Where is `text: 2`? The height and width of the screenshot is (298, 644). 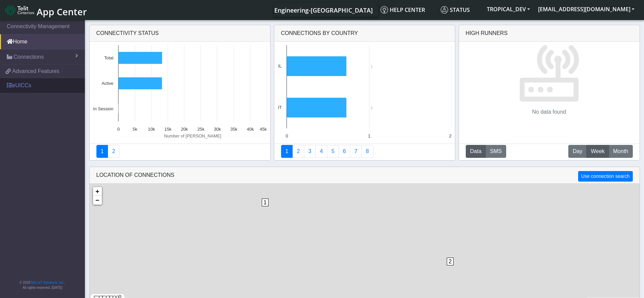 text: 2 is located at coordinates (450, 136).